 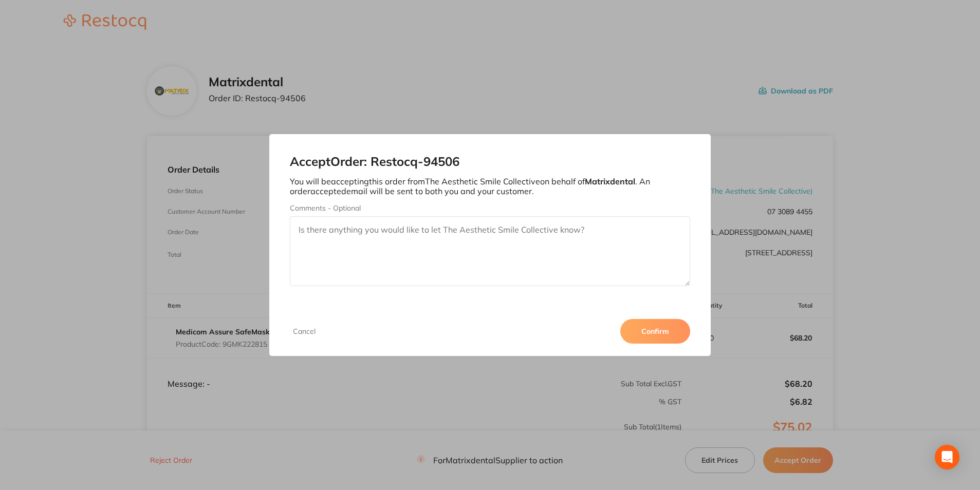 What do you see at coordinates (490, 162) in the screenshot?
I see `h2: Accept Order: Restocq- 94506` at bounding box center [490, 162].